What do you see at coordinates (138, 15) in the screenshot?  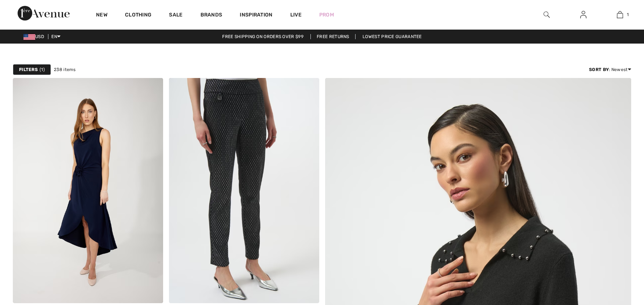 I see `a: Clothing` at bounding box center [138, 15].